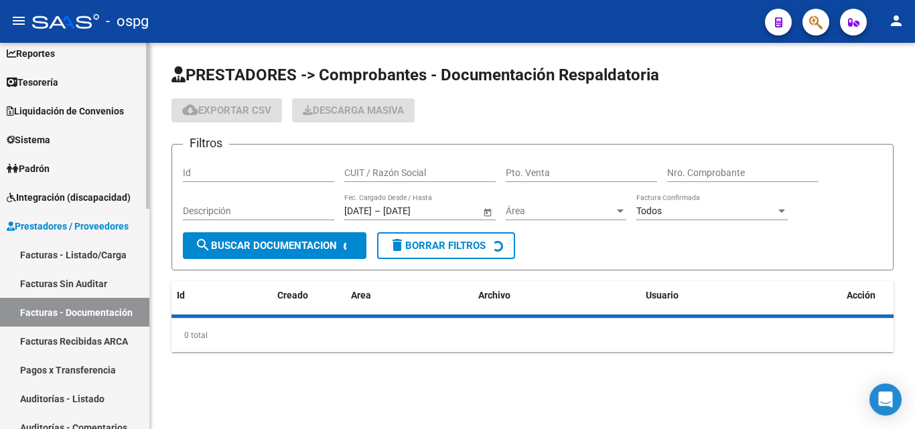 The image size is (915, 429). Describe the element at coordinates (353, 110) in the screenshot. I see `button: Descarga Masiva` at that location.